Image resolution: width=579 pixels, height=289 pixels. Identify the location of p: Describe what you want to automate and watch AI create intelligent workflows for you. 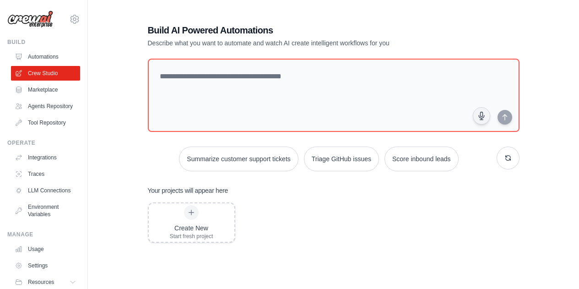
(302, 43).